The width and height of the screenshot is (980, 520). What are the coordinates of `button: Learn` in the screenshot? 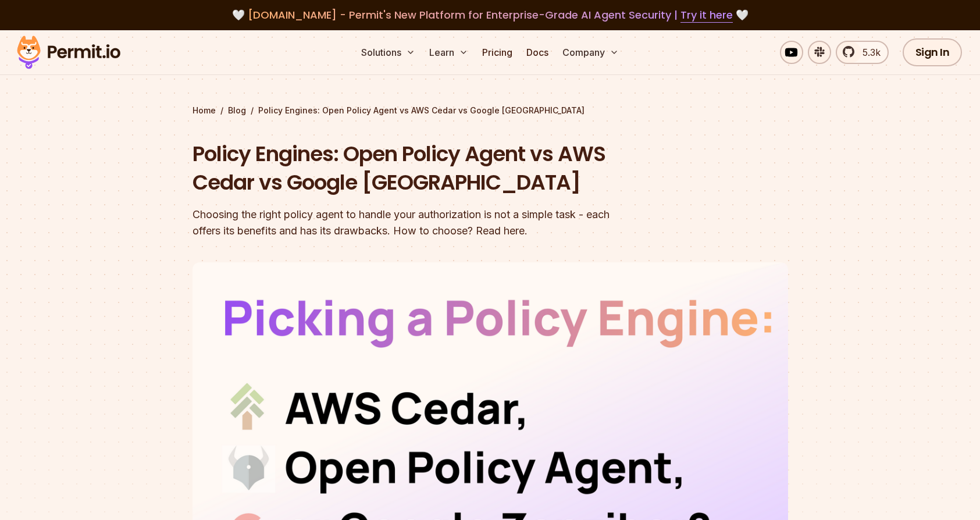 It's located at (449, 53).